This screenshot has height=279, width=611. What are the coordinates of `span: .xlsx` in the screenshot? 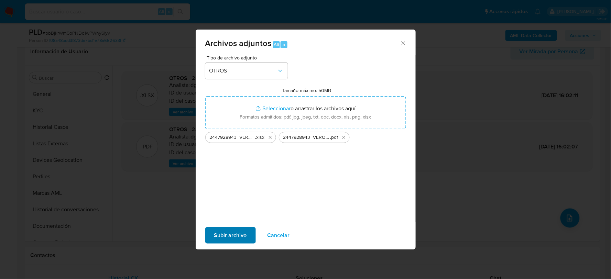 It's located at (260, 138).